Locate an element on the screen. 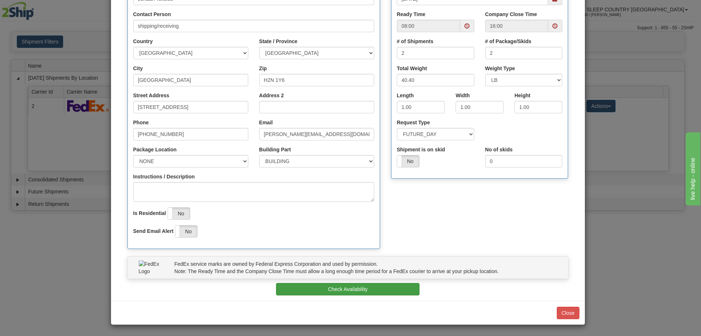 This screenshot has width=701, height=336. label: Ready Time is located at coordinates (411, 14).